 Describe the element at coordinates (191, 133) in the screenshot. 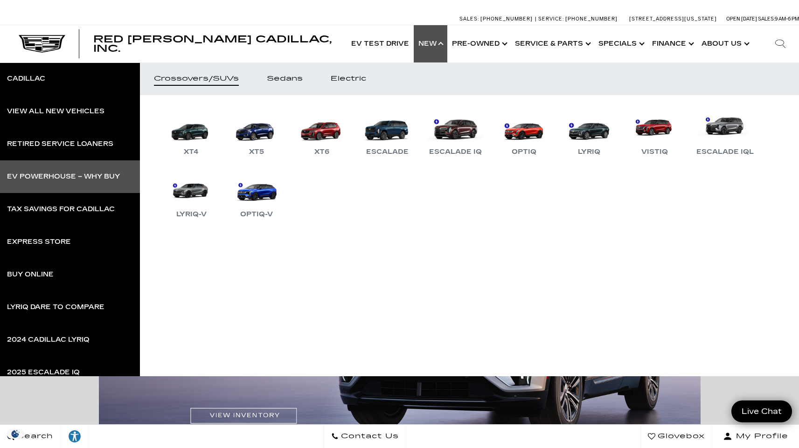

I see `a: XT4` at that location.